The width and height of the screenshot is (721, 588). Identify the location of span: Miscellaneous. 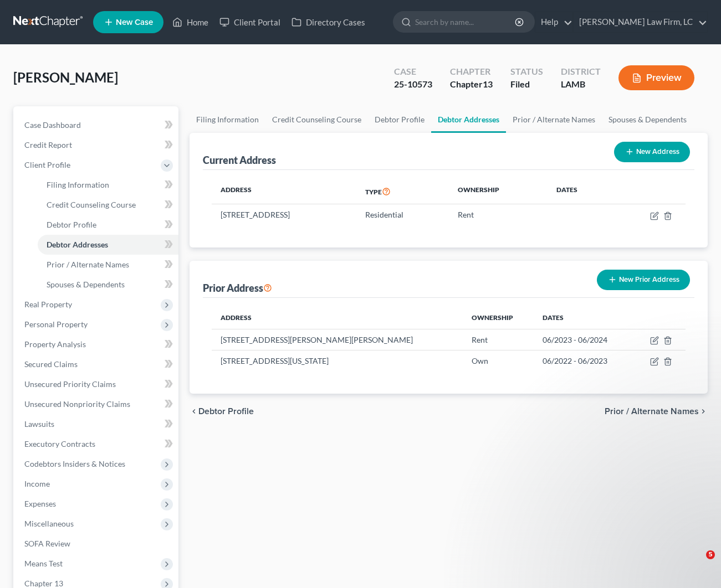
(49, 524).